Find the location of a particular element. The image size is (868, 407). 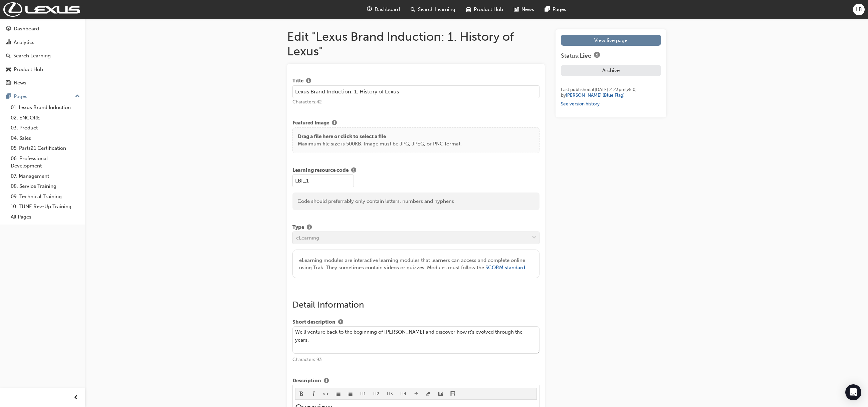

a: search-iconSearch Learning is located at coordinates (434, 9).